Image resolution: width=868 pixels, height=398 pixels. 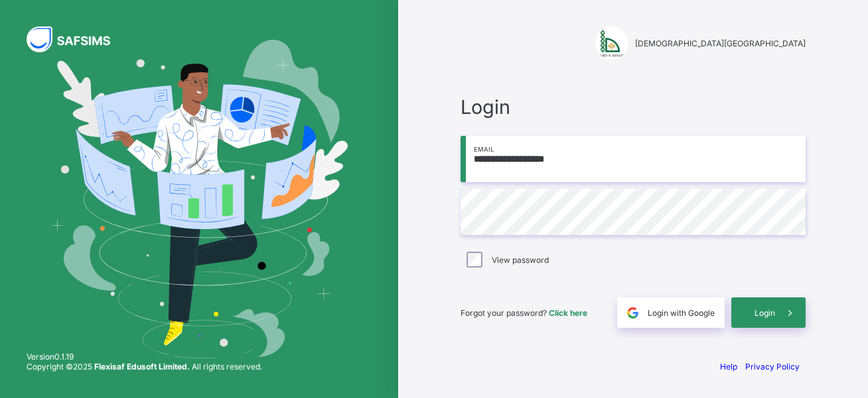 What do you see at coordinates (144, 356) in the screenshot?
I see `span: Version 0.1.19` at bounding box center [144, 356].